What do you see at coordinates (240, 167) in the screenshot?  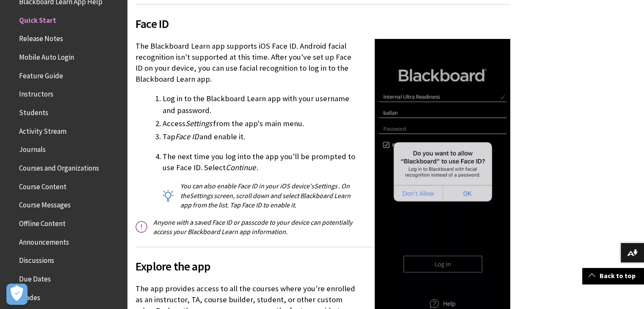 I see `span: Continue` at bounding box center [240, 167].